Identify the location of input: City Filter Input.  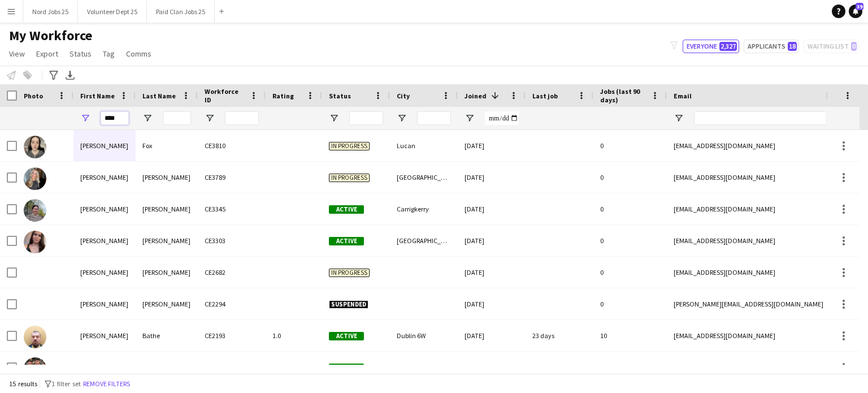
(434, 118).